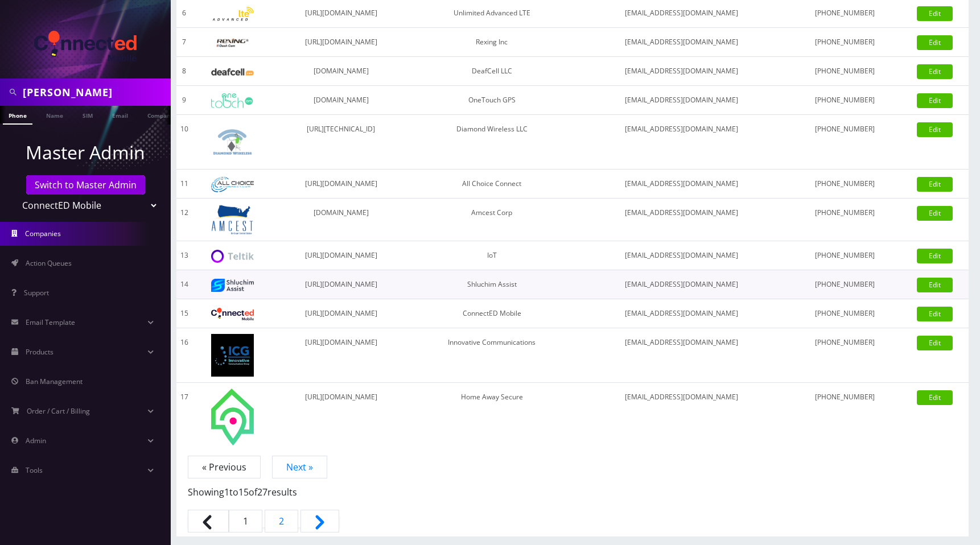 Image resolution: width=980 pixels, height=545 pixels. Describe the element at coordinates (184, 284) in the screenshot. I see `td: 14` at that location.